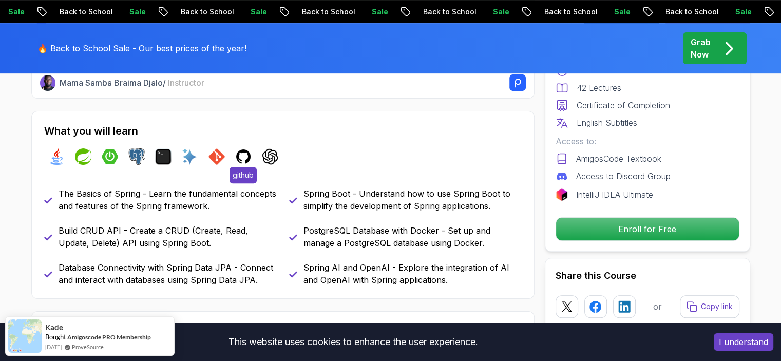 Image resolution: width=781 pixels, height=361 pixels. What do you see at coordinates (283, 131) in the screenshot?
I see `h2: What you will learn` at bounding box center [283, 131].